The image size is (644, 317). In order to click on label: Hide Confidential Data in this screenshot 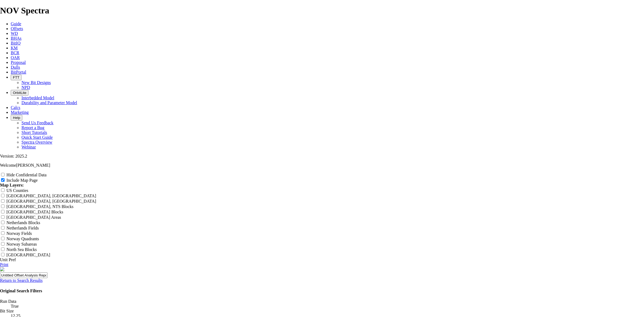, I will do `click(26, 174)`.